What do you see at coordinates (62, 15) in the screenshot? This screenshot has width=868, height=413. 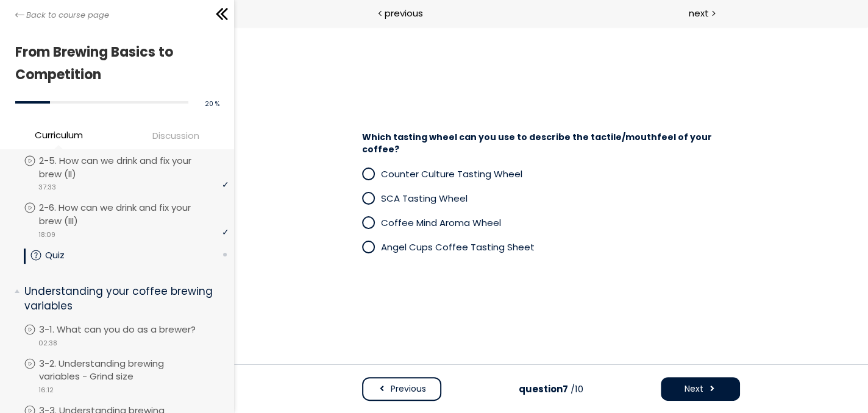 I see `a: Back to course page` at bounding box center [62, 15].